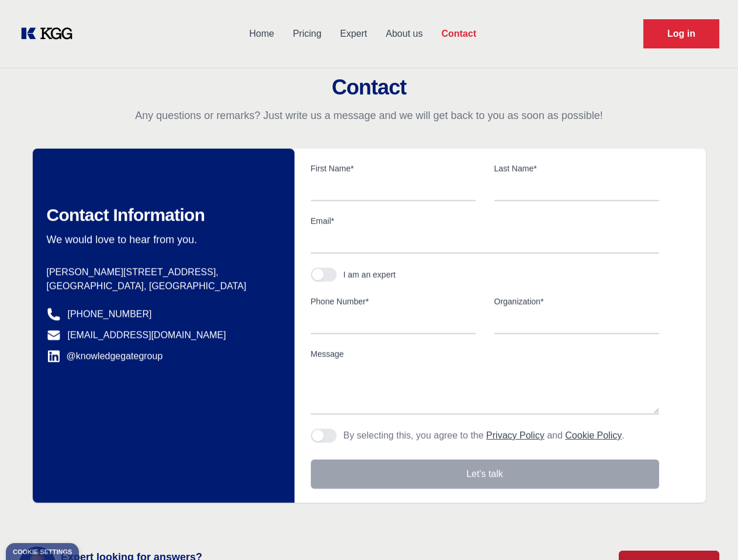 The height and width of the screenshot is (560, 738). What do you see at coordinates (393, 302) in the screenshot?
I see `label: Phone Number*` at bounding box center [393, 302].